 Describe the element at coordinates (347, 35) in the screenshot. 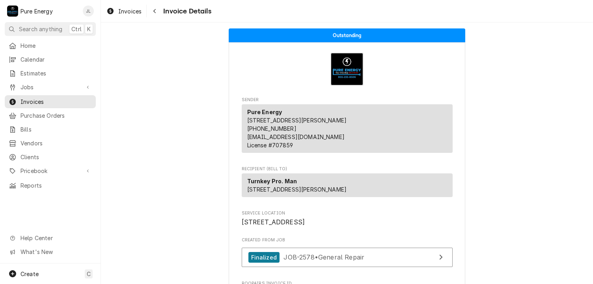

I see `span: Outstanding` at that location.